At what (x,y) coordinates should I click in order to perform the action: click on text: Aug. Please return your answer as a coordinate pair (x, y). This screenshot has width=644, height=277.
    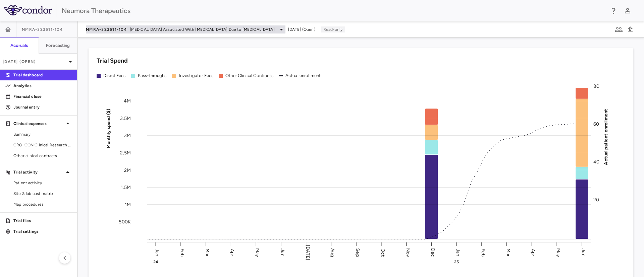
    Looking at the image, I should click on (332, 252).